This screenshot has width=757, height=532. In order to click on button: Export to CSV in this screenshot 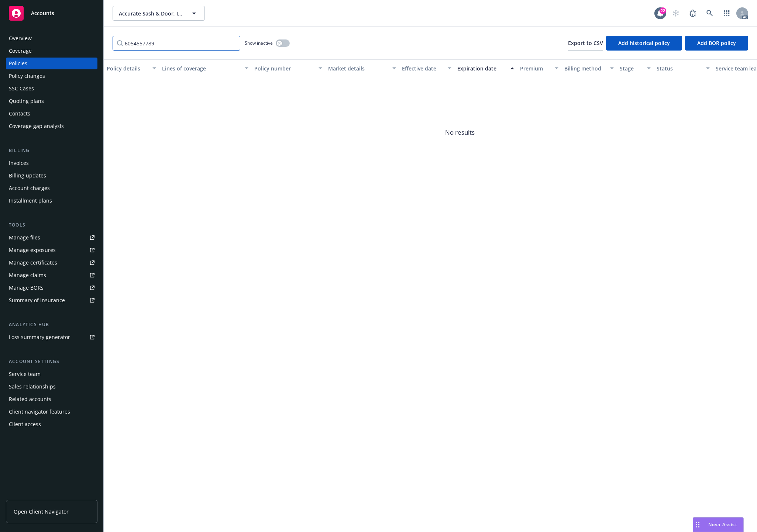, I will do `click(585, 43)`.